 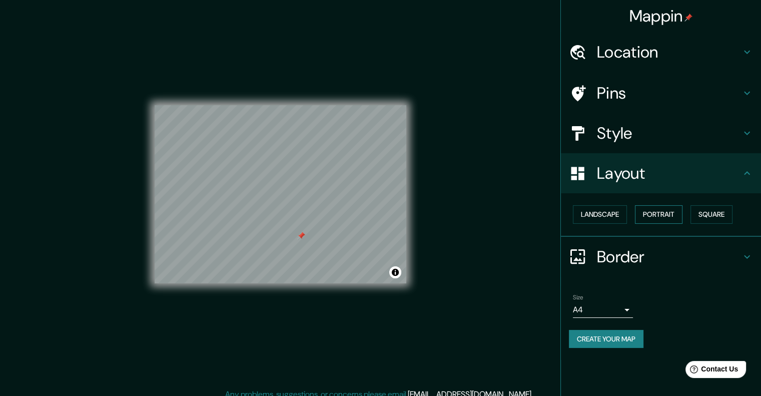 What do you see at coordinates (661, 257) in the screenshot?
I see `div: Border` at bounding box center [661, 257].